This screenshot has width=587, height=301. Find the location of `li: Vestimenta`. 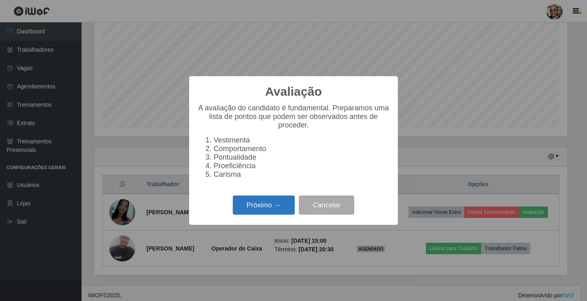

li: Vestimenta is located at coordinates (301, 140).